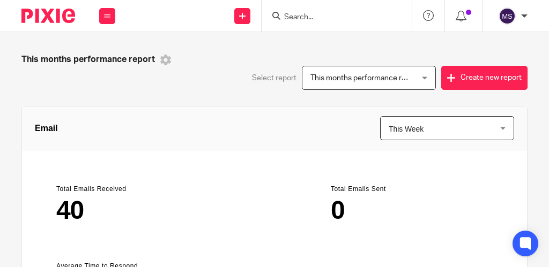  Describe the element at coordinates (412, 189) in the screenshot. I see `header: Total Emails Sent` at that location.